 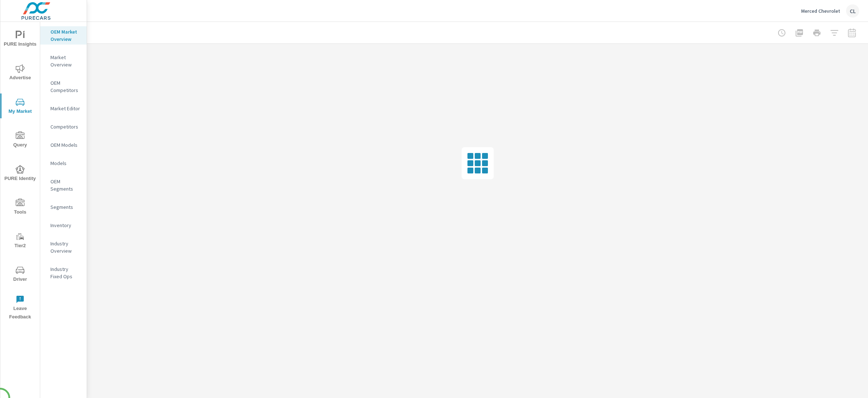 What do you see at coordinates (66, 87) in the screenshot?
I see `p: OEM Competitors` at bounding box center [66, 87].